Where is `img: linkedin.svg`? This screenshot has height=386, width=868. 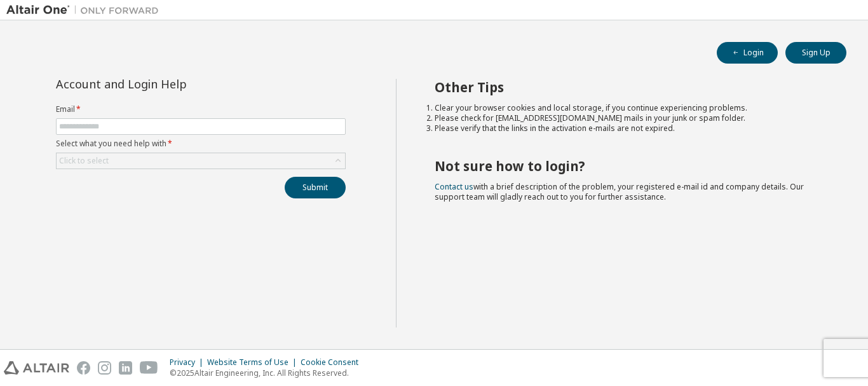 img: linkedin.svg is located at coordinates (126, 368).